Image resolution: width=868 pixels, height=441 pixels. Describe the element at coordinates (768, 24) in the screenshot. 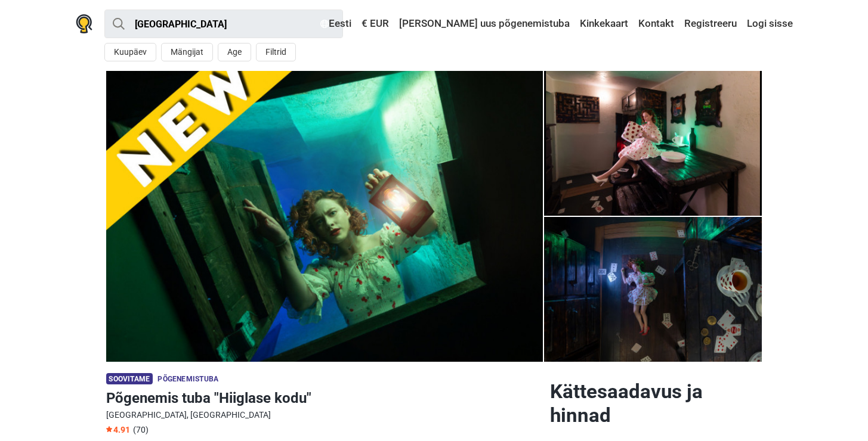

I see `a: Logi sisse` at that location.